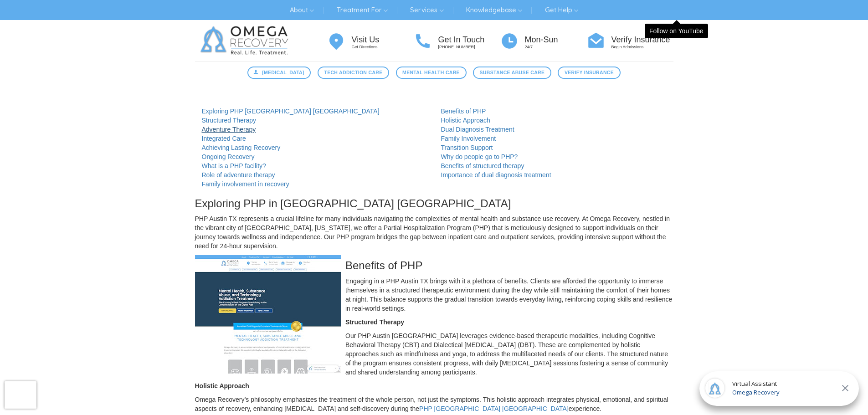  What do you see at coordinates (512, 73) in the screenshot?
I see `a: Substance Abuse Care` at bounding box center [512, 73].